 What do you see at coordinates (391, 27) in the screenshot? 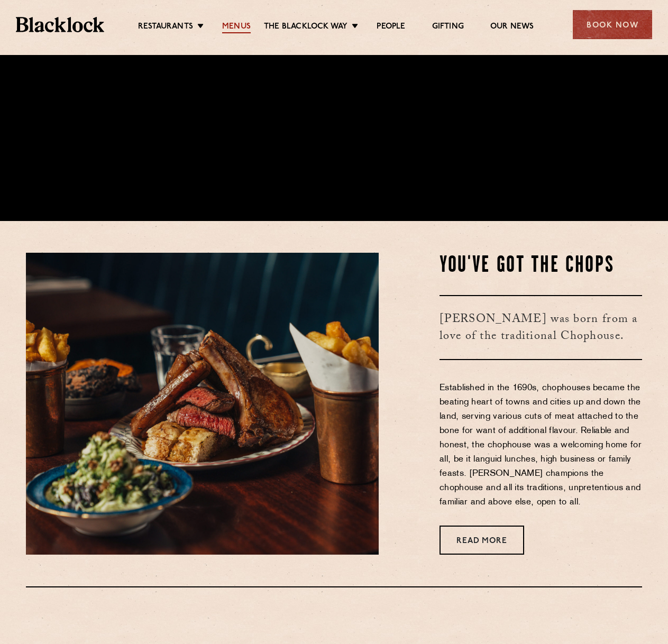
I see `a: People` at bounding box center [391, 27].